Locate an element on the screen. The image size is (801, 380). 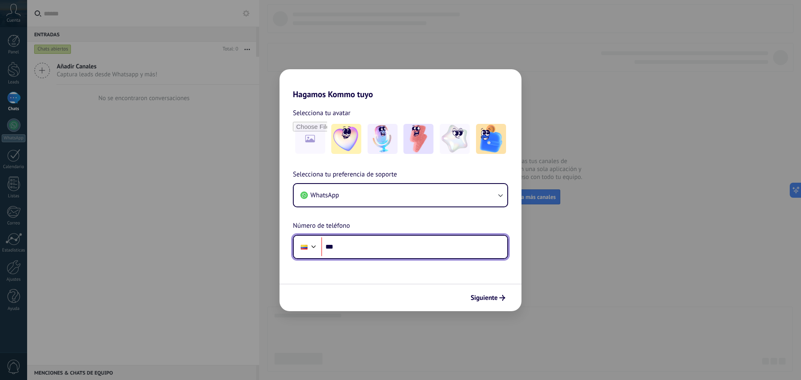
span: WhatsApp is located at coordinates (325, 195).